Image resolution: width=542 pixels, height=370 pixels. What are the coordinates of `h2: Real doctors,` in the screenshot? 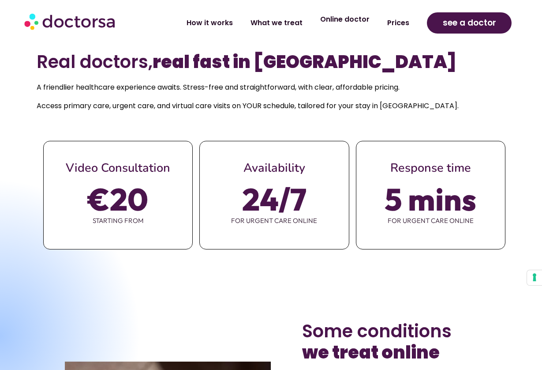 It's located at (271, 62).